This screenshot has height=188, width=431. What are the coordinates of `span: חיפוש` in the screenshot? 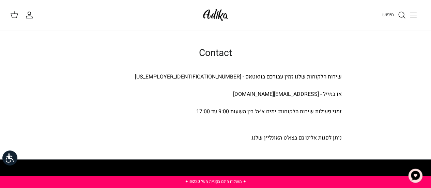 It's located at (388, 14).